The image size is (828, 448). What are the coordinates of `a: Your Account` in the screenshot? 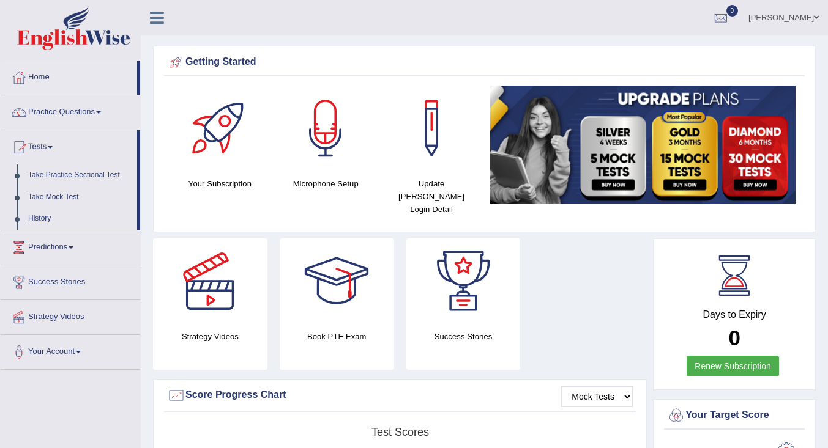 It's located at (70, 350).